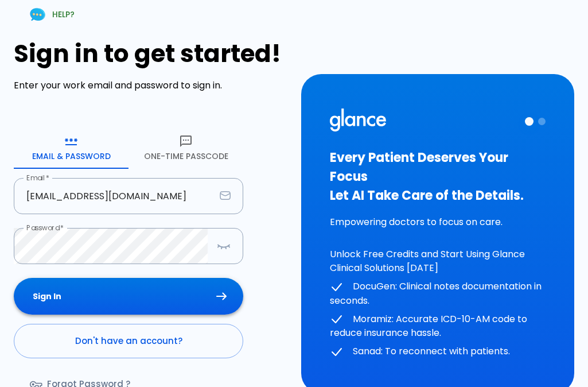 This screenshot has height=387, width=588. I want to click on h1: Sign in to get started!, so click(150, 54).